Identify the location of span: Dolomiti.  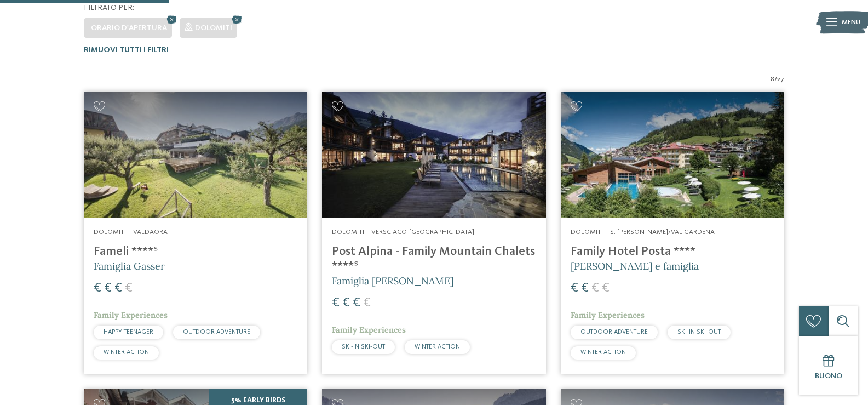
(214, 28).